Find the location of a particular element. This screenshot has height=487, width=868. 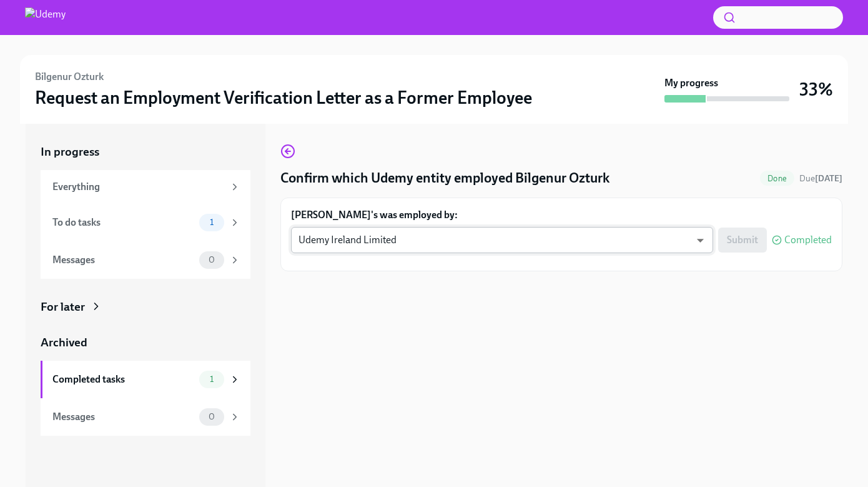

div: Completed tasks is located at coordinates (123, 380).